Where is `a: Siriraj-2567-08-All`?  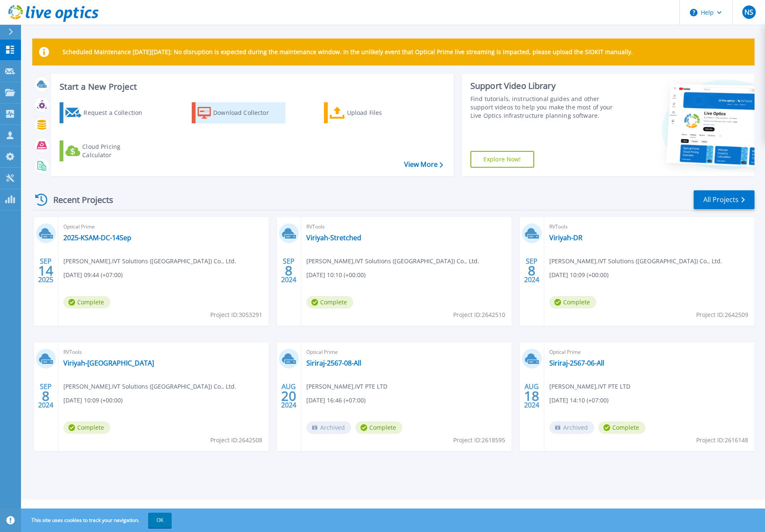
a: Siriraj-2567-08-All is located at coordinates (334, 363).